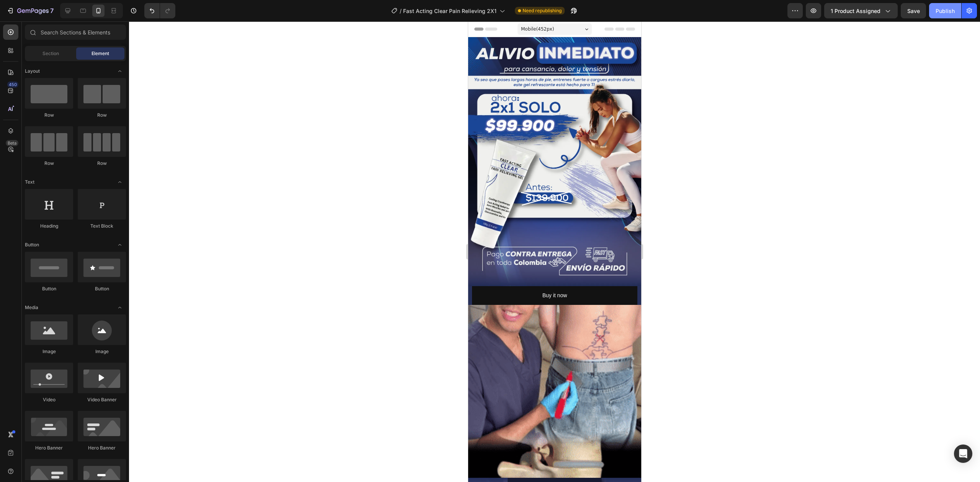 This screenshot has height=482, width=980. What do you see at coordinates (32, 245) in the screenshot?
I see `span: Button` at bounding box center [32, 245].